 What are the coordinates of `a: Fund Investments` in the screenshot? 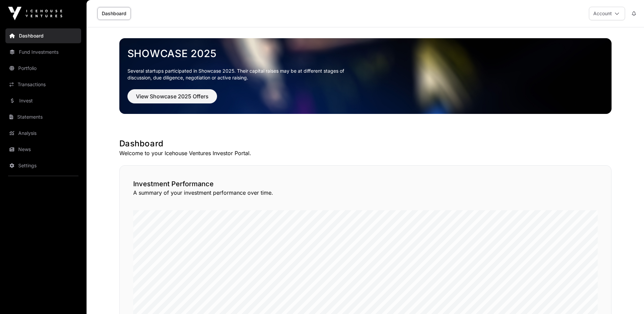 It's located at (43, 52).